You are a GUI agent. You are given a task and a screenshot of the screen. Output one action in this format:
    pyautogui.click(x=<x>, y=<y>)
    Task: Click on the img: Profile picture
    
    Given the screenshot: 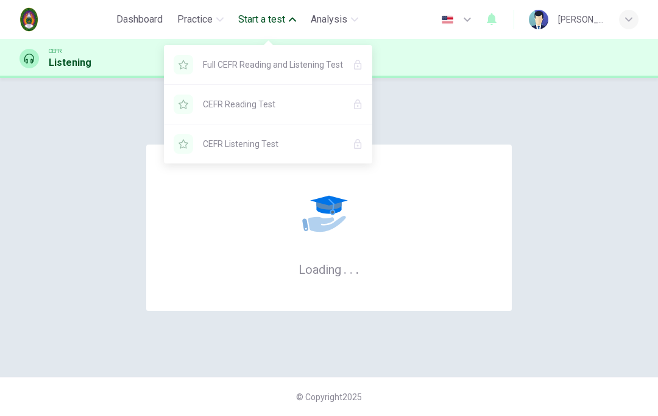 What is the action you would take?
    pyautogui.click(x=539, y=19)
    